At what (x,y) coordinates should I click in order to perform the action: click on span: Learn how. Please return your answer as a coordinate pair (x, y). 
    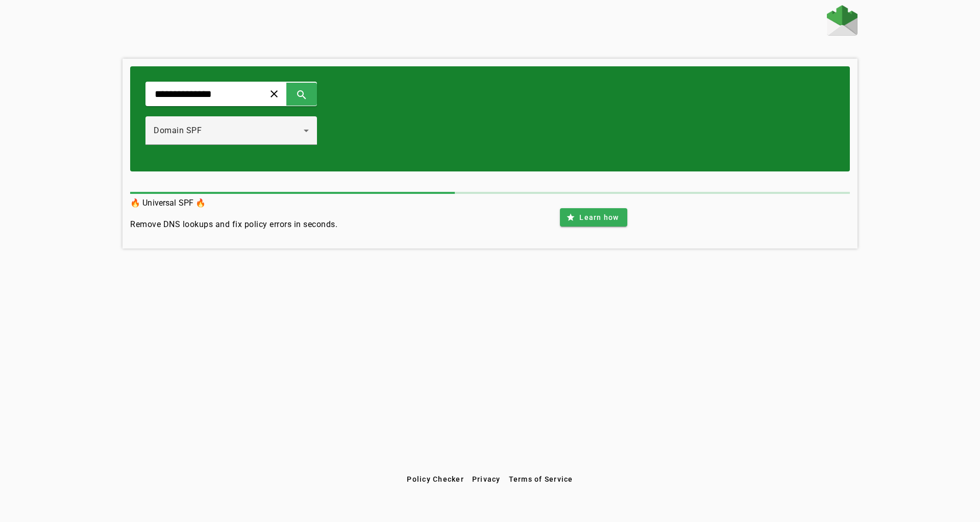
    Looking at the image, I should click on (599, 217).